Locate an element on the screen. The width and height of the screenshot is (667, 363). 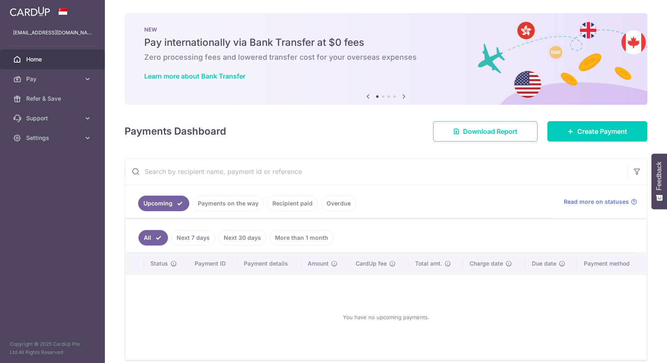
th: Payment method is located at coordinates (612, 264).